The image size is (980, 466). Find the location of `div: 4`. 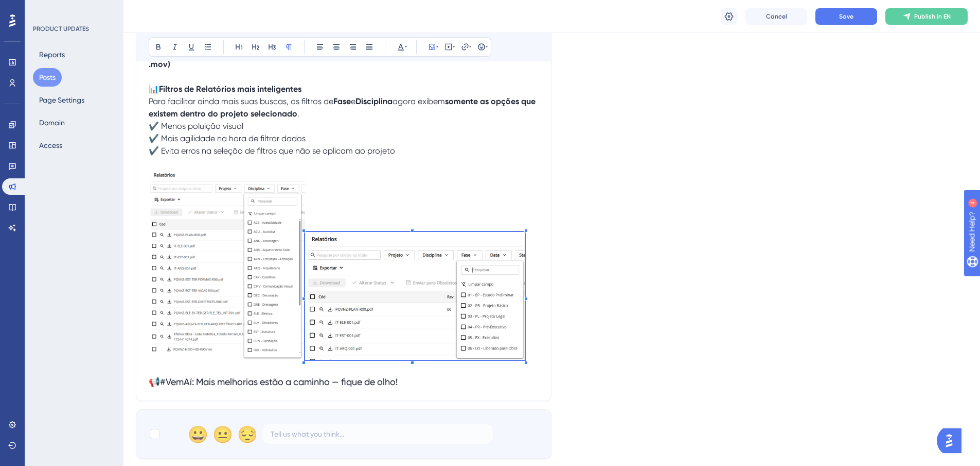

div: 4 is located at coordinates (74, 9).